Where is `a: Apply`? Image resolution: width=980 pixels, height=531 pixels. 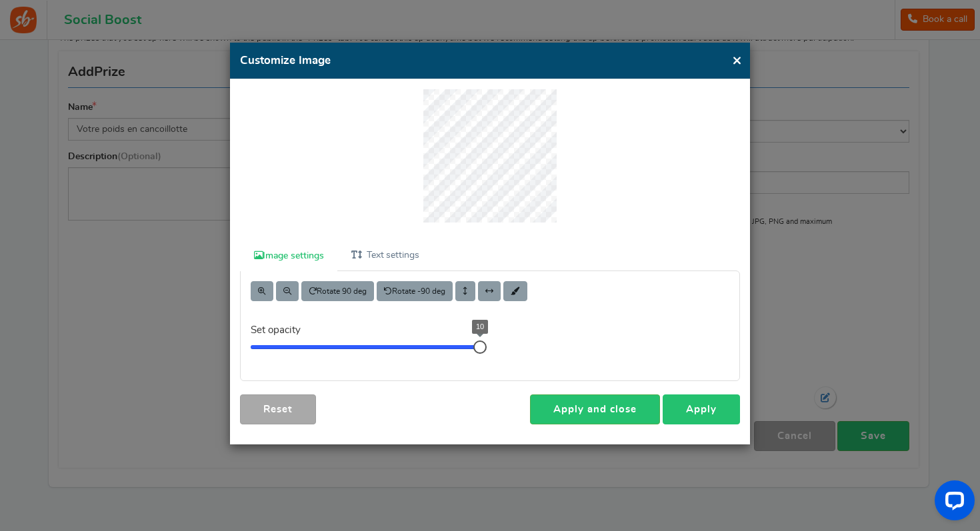 a: Apply is located at coordinates (701, 409).